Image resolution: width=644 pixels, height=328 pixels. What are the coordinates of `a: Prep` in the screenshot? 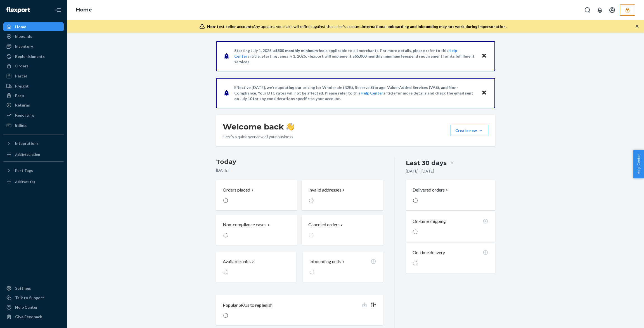 It's located at (34, 96).